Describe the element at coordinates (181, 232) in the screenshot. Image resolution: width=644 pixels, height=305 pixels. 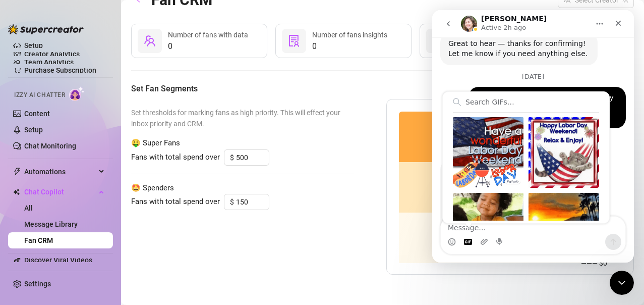
I see `button: Send a message…` at that location.